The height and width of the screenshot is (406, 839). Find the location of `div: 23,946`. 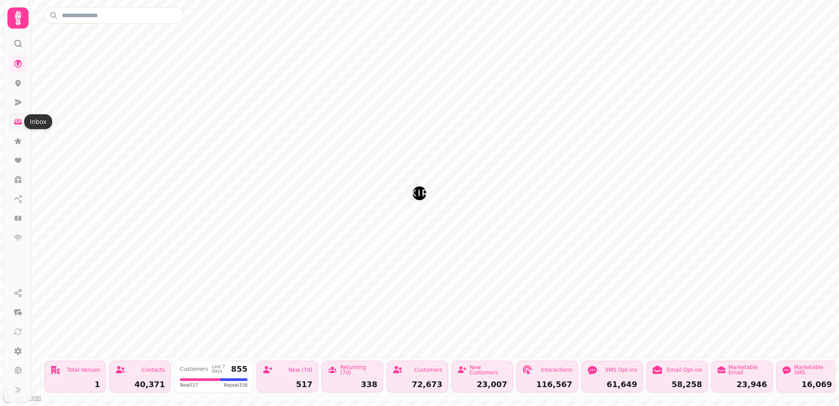

div: 23,946 is located at coordinates (742, 384).